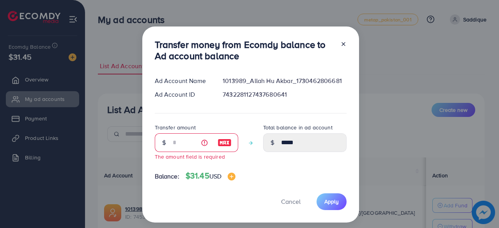  Describe the element at coordinates (210, 176) in the screenshot. I see `h4: $31.45` at that location.